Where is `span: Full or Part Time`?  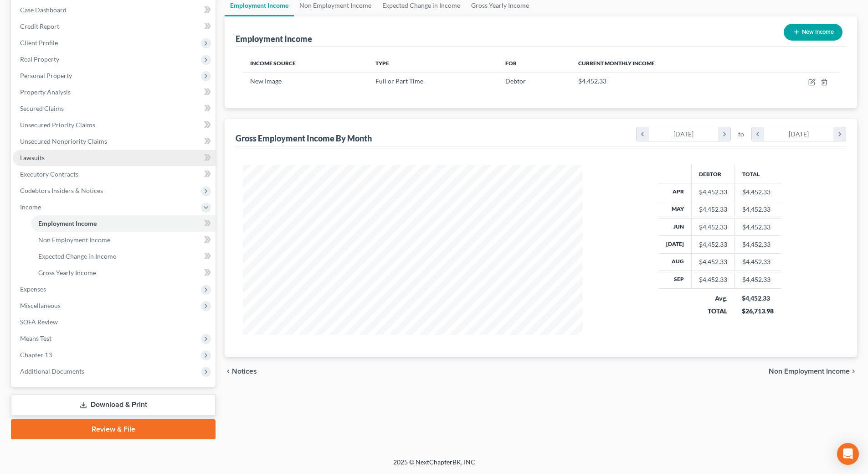
span: Full or Part Time is located at coordinates (399, 81).